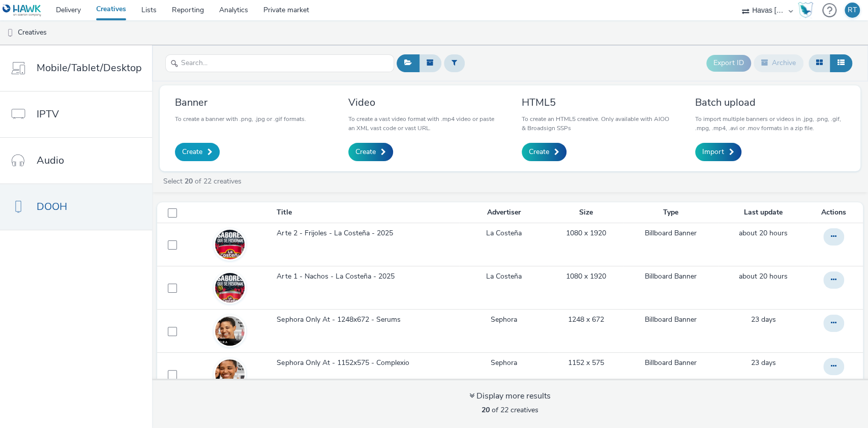 This screenshot has width=868, height=428. What do you see at coordinates (763, 276) in the screenshot?
I see `div: 14 October 2025, 18:34` at bounding box center [763, 276].